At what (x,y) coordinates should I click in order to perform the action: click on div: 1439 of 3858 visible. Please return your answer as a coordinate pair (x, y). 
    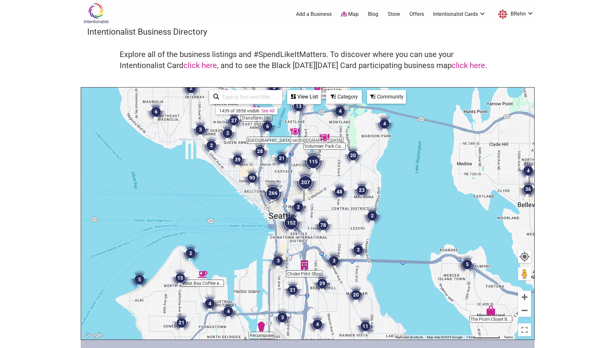
    Looking at the image, I should click on (239, 111).